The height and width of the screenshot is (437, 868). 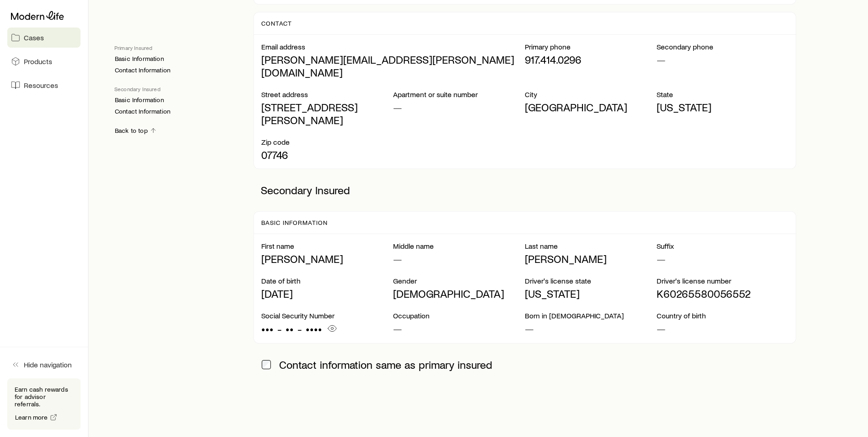 I want to click on p: 07746, so click(x=327, y=155).